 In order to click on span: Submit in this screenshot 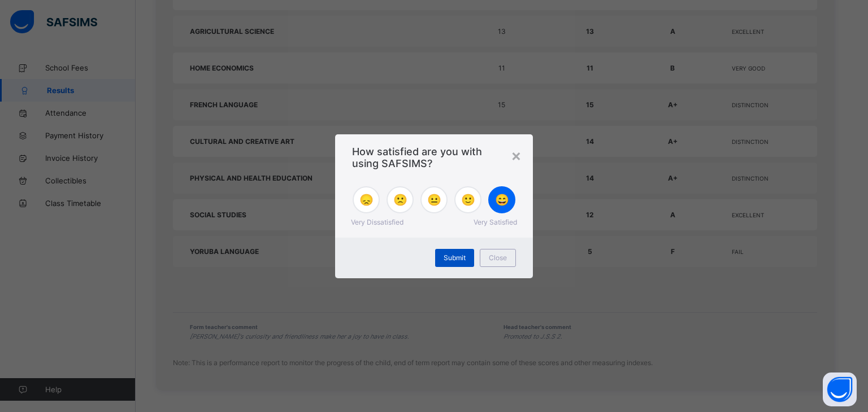, I will do `click(454, 257)`.